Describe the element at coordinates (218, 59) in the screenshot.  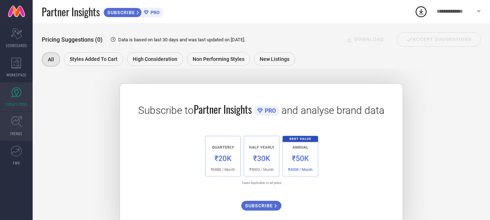
I see `span: Non Performing Styles` at that location.